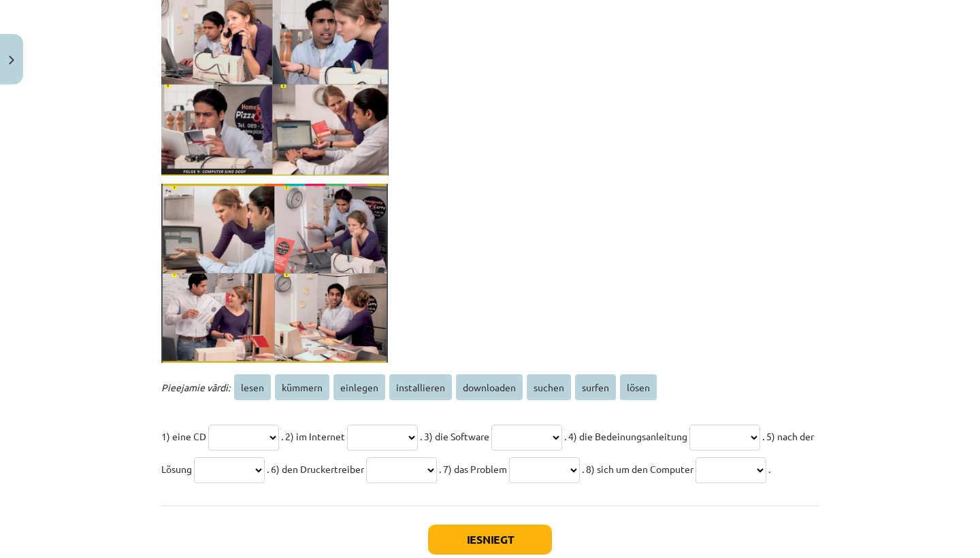 The width and height of the screenshot is (980, 558). Describe the element at coordinates (488, 453) in the screenshot. I see `span: . 5) nach der Lösung` at that location.